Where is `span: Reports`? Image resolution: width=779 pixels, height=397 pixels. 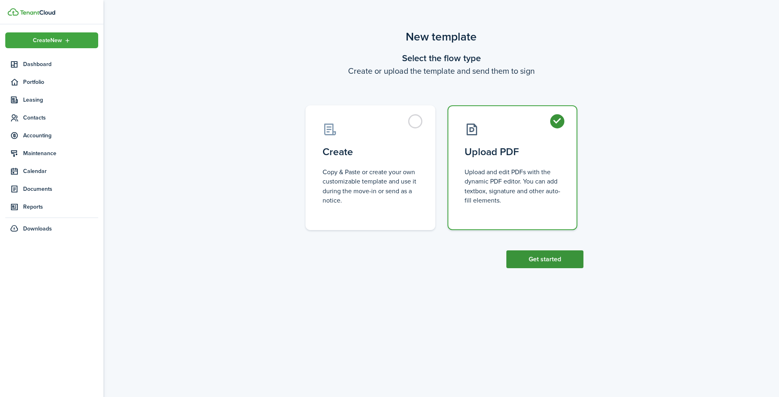
span: Reports is located at coordinates (60, 207).